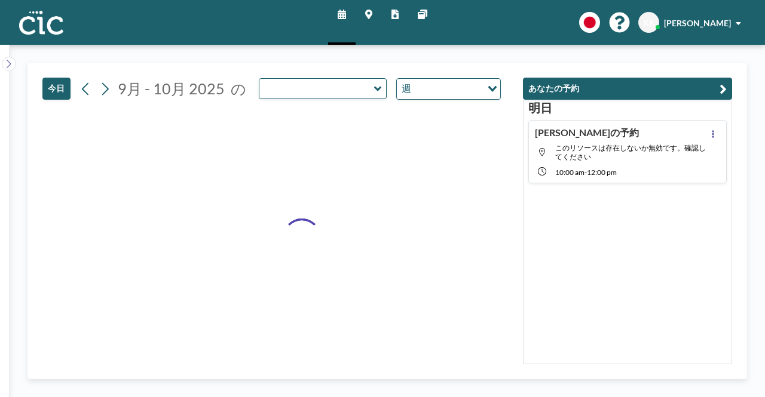 The image size is (765, 397). What do you see at coordinates (627, 108) in the screenshot?
I see `h3: 明日` at bounding box center [627, 108].